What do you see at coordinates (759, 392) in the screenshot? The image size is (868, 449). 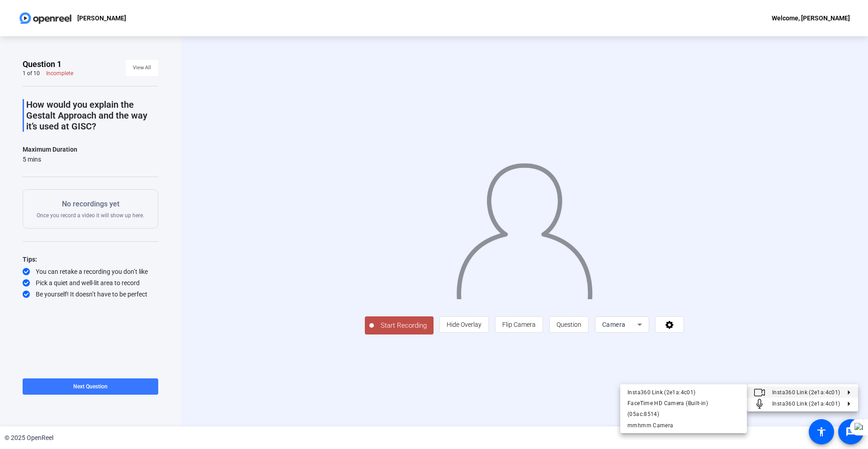 I see `mat-icon: Video camera` at bounding box center [759, 392].